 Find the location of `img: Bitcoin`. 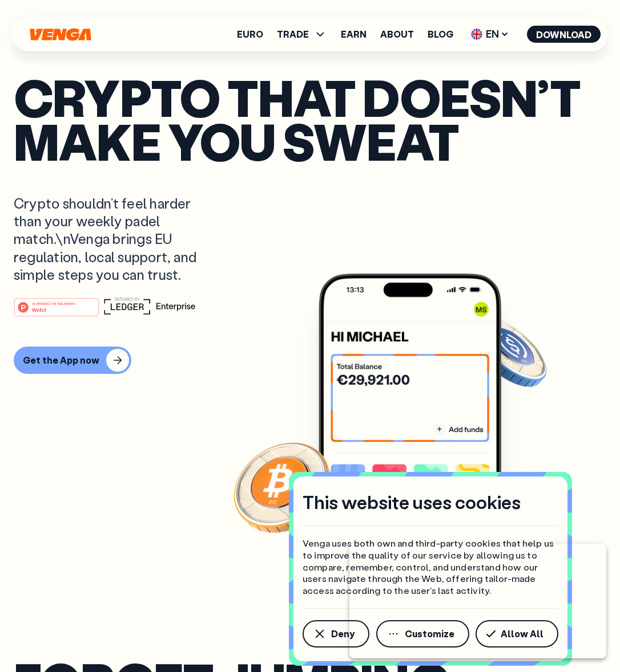

img: Bitcoin is located at coordinates (282, 487).